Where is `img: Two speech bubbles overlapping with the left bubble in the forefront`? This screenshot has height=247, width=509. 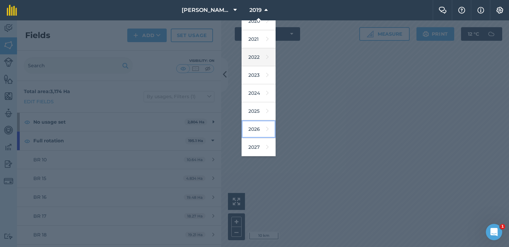 img: Two speech bubbles overlapping with the left bubble in the forefront is located at coordinates (442, 10).